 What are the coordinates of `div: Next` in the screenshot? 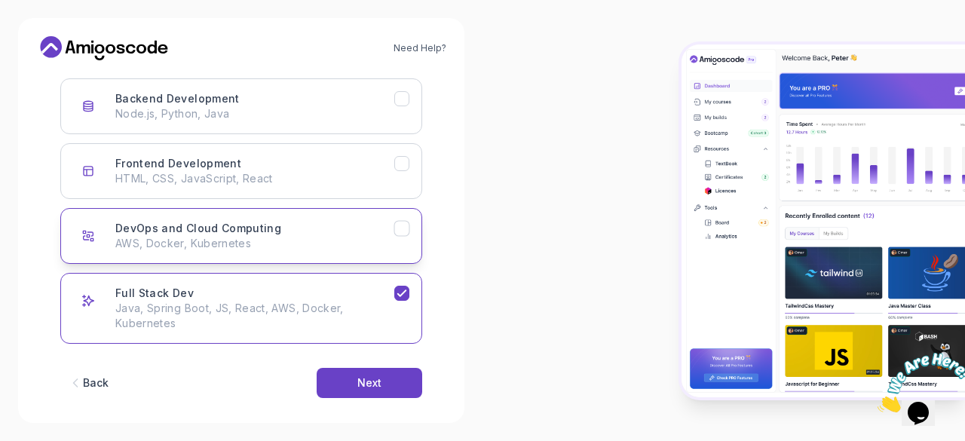 It's located at (369, 383).